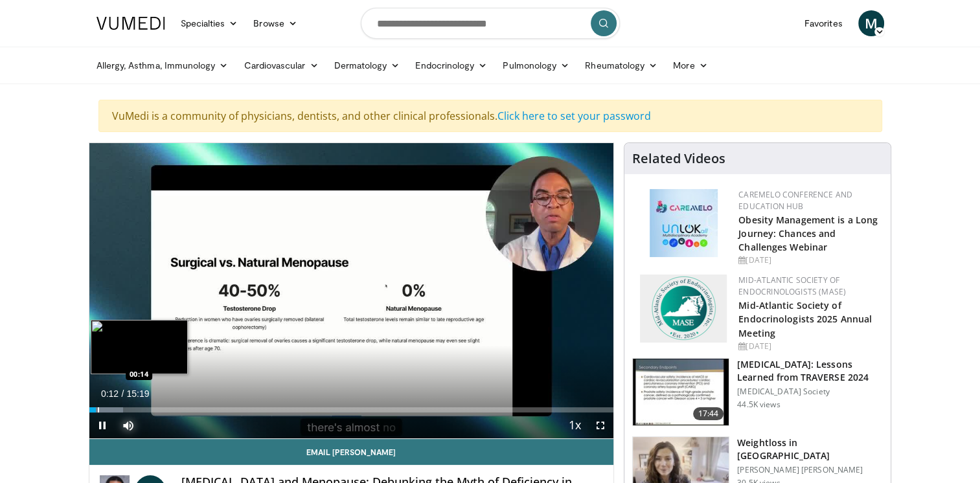  I want to click on button: Mute, so click(129, 425).